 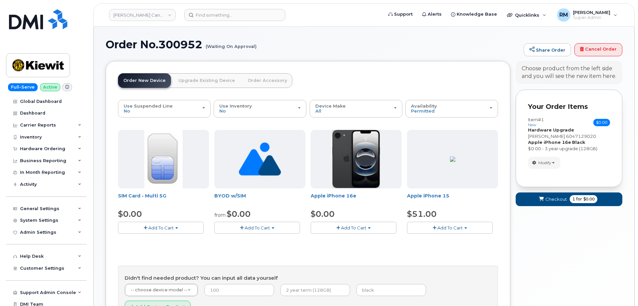 I want to click on span: for, so click(x=579, y=199).